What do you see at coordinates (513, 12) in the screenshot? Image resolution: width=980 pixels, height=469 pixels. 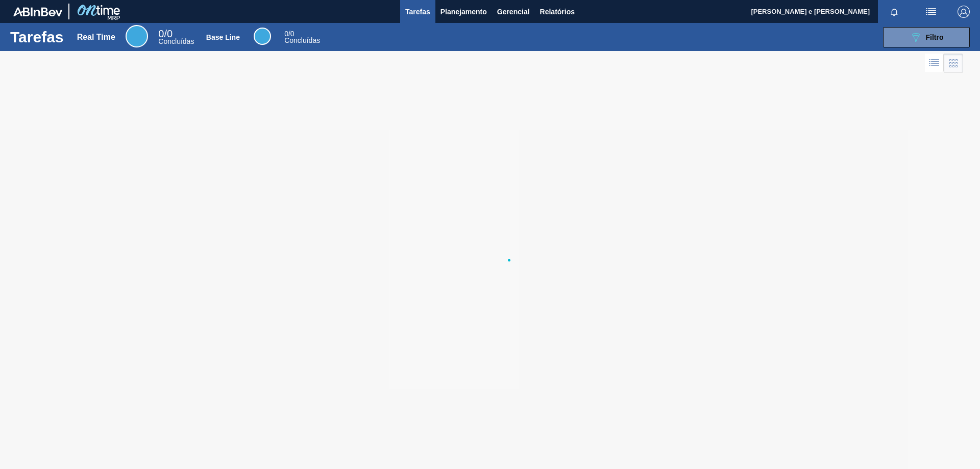 I see `span: Gerencial` at bounding box center [513, 12].